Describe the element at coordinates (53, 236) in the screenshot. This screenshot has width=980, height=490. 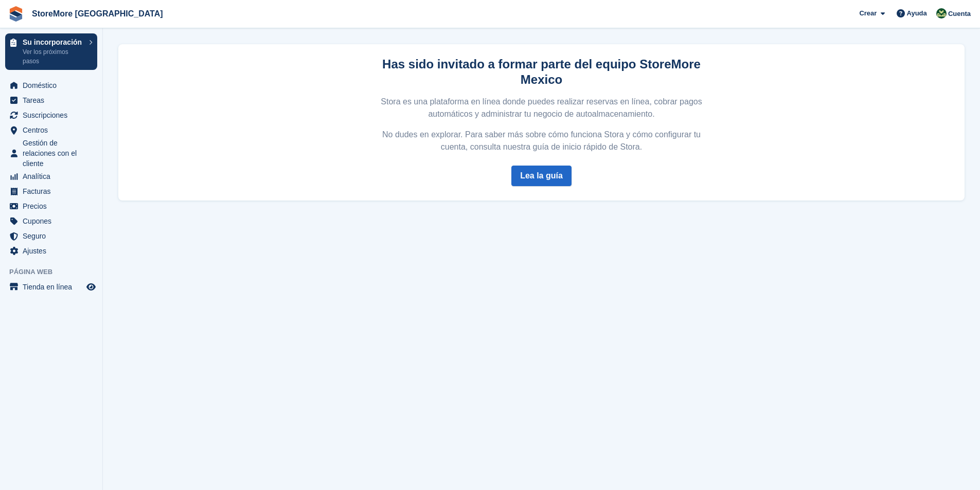
I see `span: Seguro` at that location.